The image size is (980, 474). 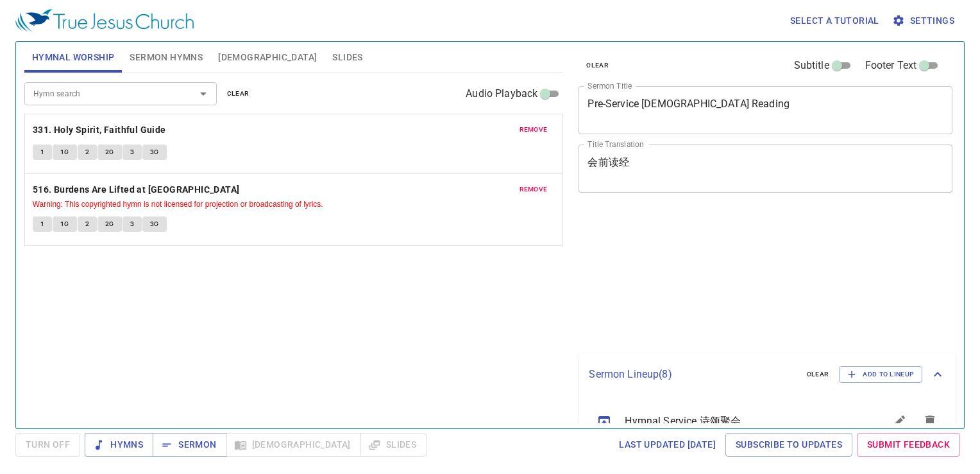 What do you see at coordinates (925, 21) in the screenshot?
I see `span: Settings` at bounding box center [925, 21].